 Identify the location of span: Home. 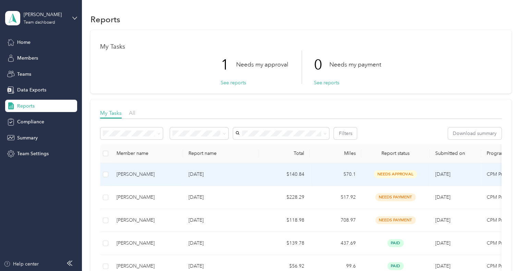
(24, 42).